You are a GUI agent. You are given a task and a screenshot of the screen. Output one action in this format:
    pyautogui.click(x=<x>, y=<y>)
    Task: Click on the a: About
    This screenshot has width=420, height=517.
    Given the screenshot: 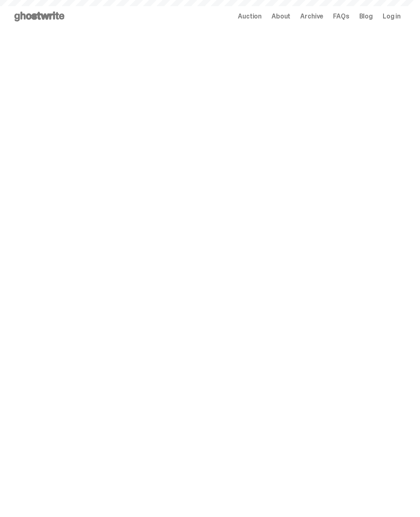 What is the action you would take?
    pyautogui.click(x=281, y=16)
    